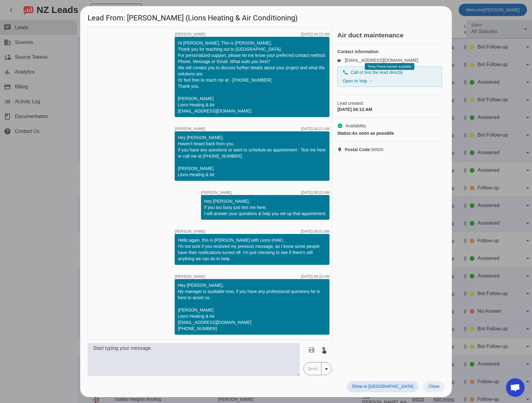 The height and width of the screenshot is (403, 532). Describe the element at coordinates (341, 60) in the screenshot. I see `mat-icon: email` at that location.